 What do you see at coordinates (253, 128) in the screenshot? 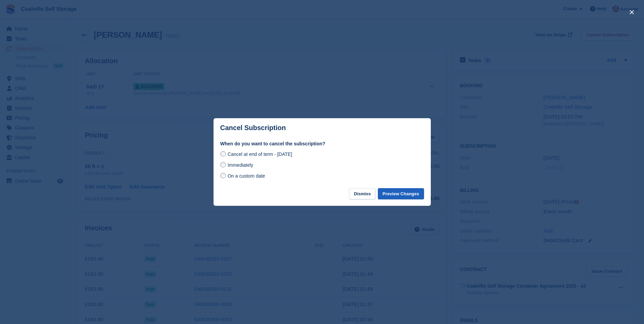
I see `p: Cancel Subscription` at bounding box center [253, 128].